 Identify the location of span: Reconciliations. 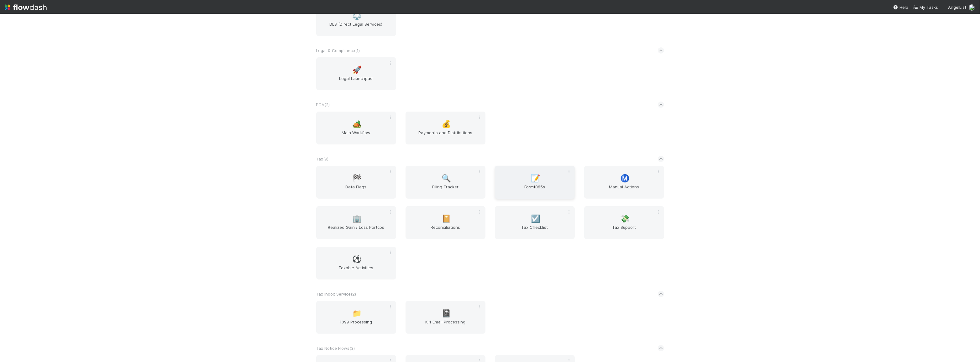
(445, 230).